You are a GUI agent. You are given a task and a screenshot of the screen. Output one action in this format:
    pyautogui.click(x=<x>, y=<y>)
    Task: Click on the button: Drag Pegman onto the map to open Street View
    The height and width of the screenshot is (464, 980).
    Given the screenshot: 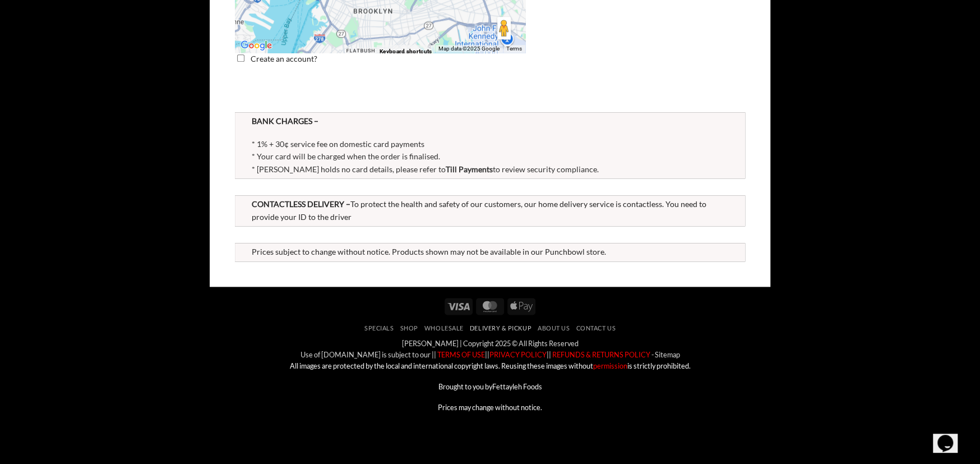 What is the action you would take?
    pyautogui.click(x=504, y=28)
    